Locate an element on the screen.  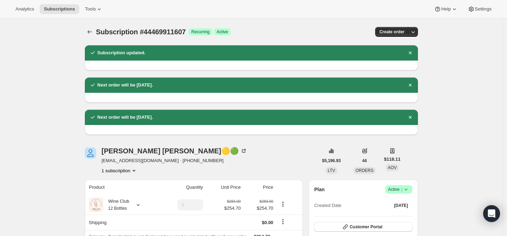
span: Customer Portal is located at coordinates (365, 227).